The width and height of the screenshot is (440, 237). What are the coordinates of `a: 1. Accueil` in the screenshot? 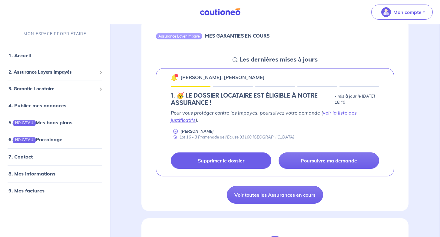 It's located at (20, 55).